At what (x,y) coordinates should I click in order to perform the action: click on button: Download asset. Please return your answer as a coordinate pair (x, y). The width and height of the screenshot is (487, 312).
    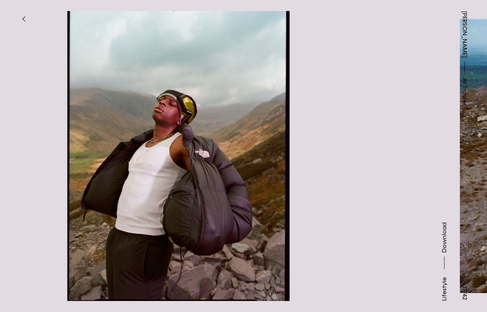
    Looking at the image, I should click on (444, 247).